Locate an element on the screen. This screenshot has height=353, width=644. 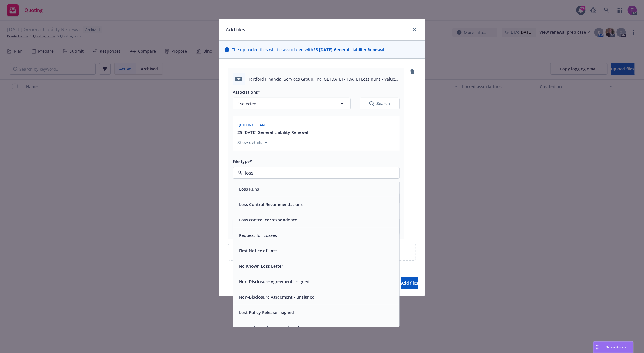
button: Loss Control Recommendations is located at coordinates (271, 205).